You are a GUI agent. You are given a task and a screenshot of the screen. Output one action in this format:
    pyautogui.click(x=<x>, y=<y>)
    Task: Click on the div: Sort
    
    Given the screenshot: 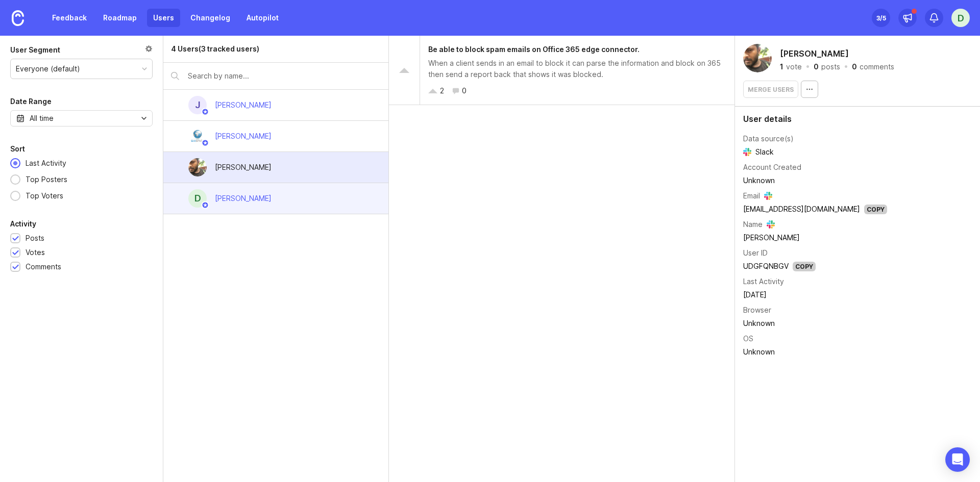 What is the action you would take?
    pyautogui.click(x=17, y=149)
    